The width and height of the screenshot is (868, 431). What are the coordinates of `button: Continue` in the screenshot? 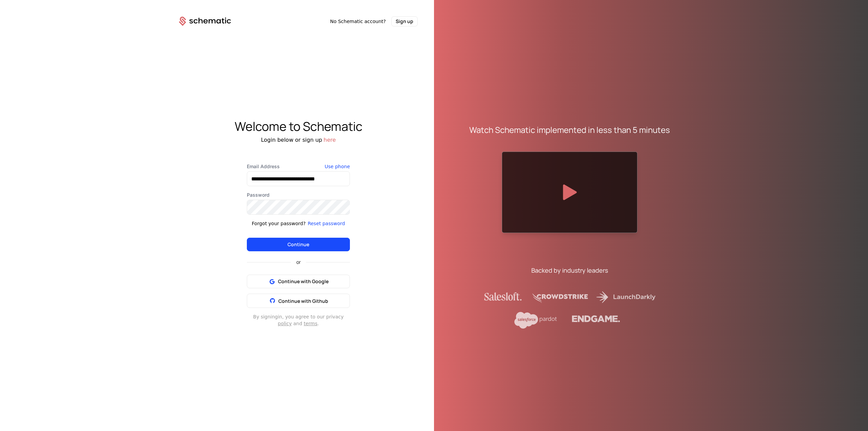 It's located at (298, 245).